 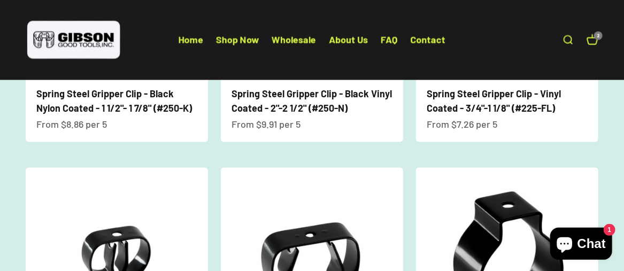 I want to click on a: Wholesale, so click(x=293, y=40).